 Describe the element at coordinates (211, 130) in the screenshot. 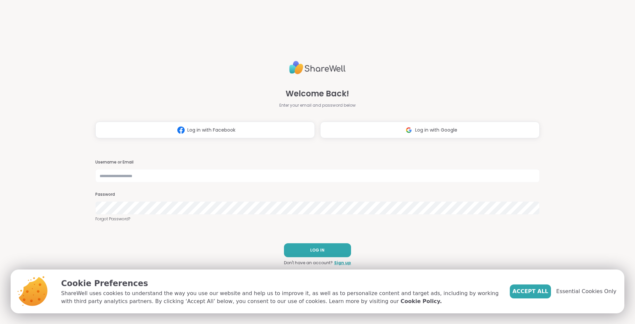

I see `span: Log in with Facebook` at that location.